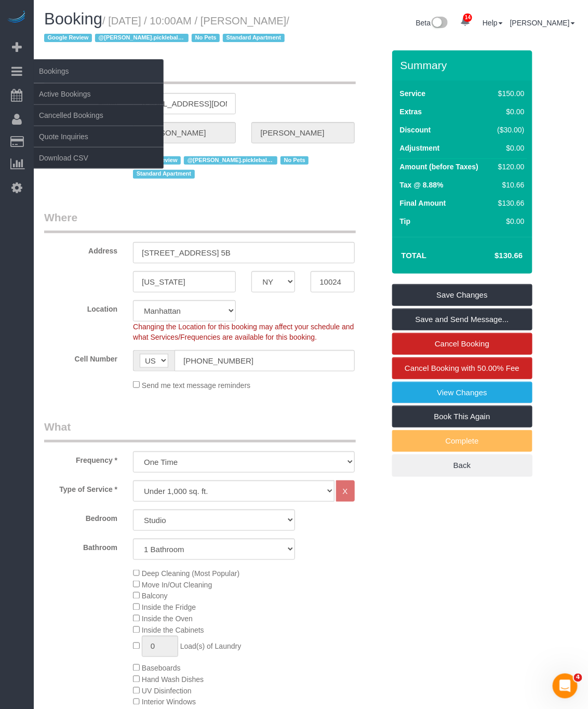 The image size is (588, 709). What do you see at coordinates (303, 132) in the screenshot?
I see `input: Last Name` at bounding box center [303, 132].